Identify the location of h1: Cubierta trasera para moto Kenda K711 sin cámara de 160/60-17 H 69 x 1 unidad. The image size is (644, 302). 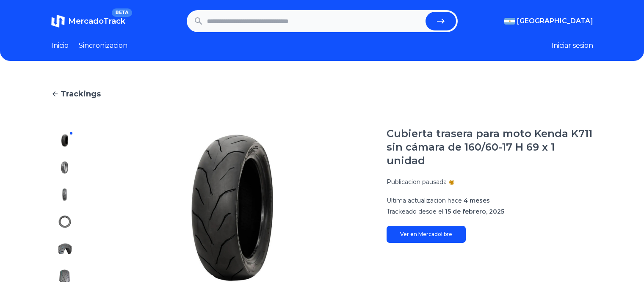
(490, 147).